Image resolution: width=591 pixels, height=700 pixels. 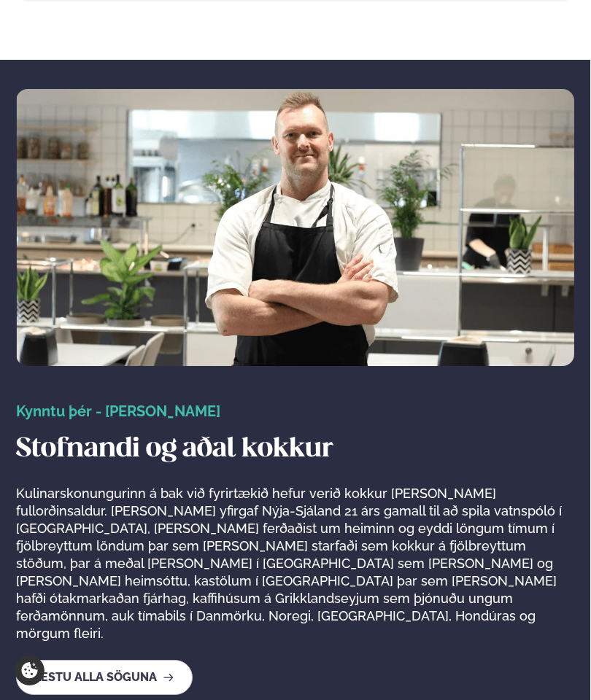 I want to click on a: Cookie settings, so click(x=29, y=671).